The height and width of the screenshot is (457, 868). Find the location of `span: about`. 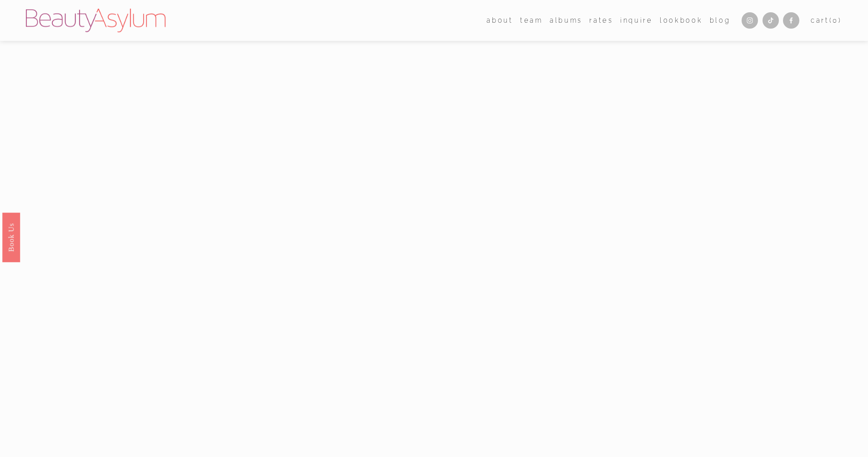

span: about is located at coordinates (500, 21).